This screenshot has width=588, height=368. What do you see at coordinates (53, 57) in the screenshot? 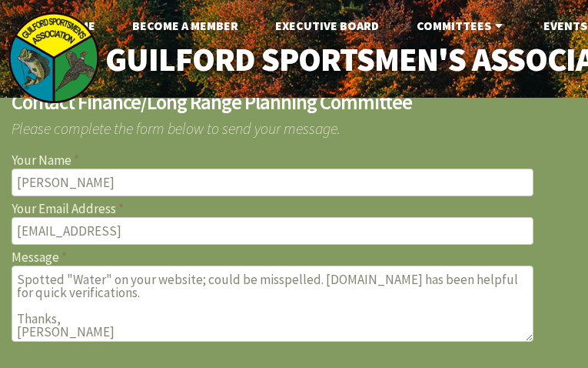
I see `img: logo_sm.png` at bounding box center [53, 57].